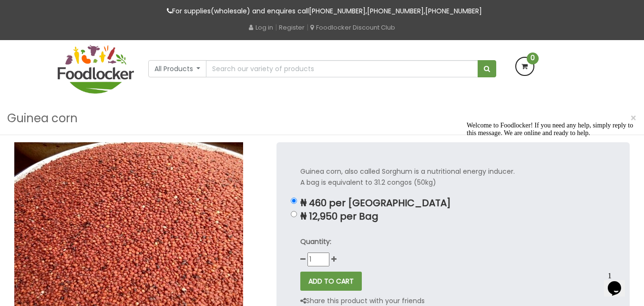 The image size is (644, 306). What do you see at coordinates (453, 216) in the screenshot?
I see `p: ₦ 12,950 per Bag` at bounding box center [453, 216].